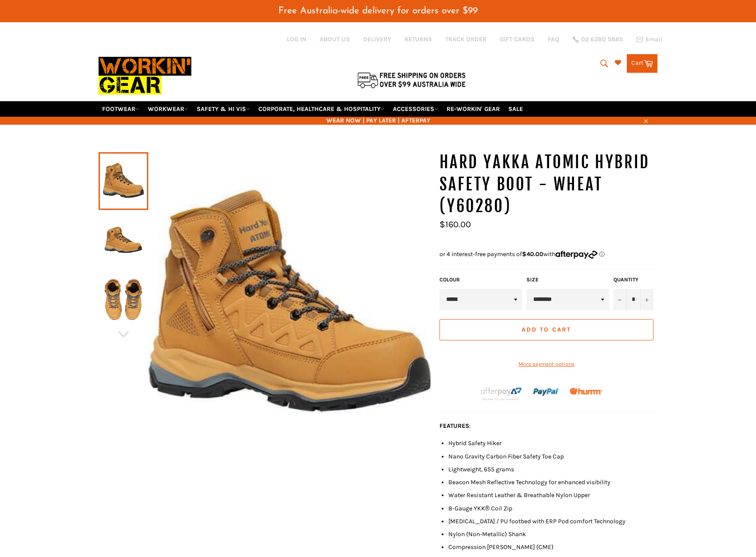  What do you see at coordinates (633, 280) in the screenshot?
I see `label: Quantity` at bounding box center [633, 280].